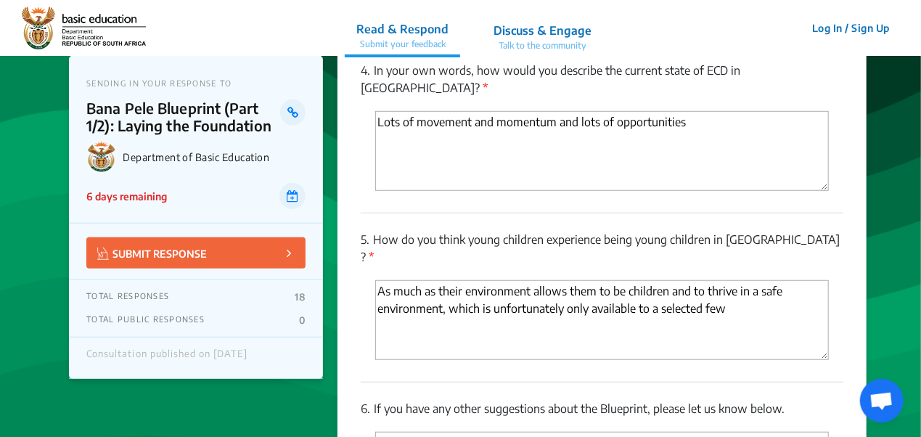 Image resolution: width=921 pixels, height=437 pixels. I want to click on p: TOTAL PUBLIC RESPONSES, so click(145, 320).